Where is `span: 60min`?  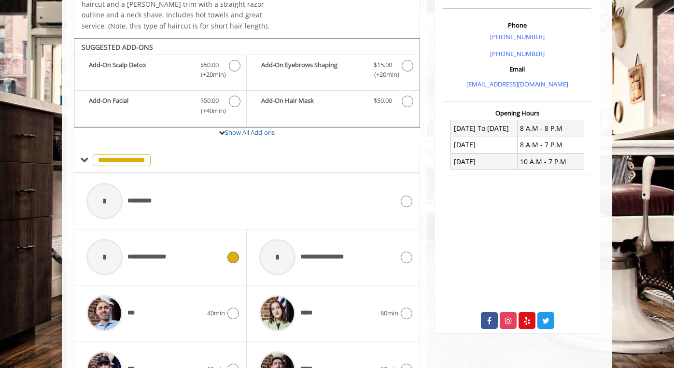
span: 60min is located at coordinates (389, 313).